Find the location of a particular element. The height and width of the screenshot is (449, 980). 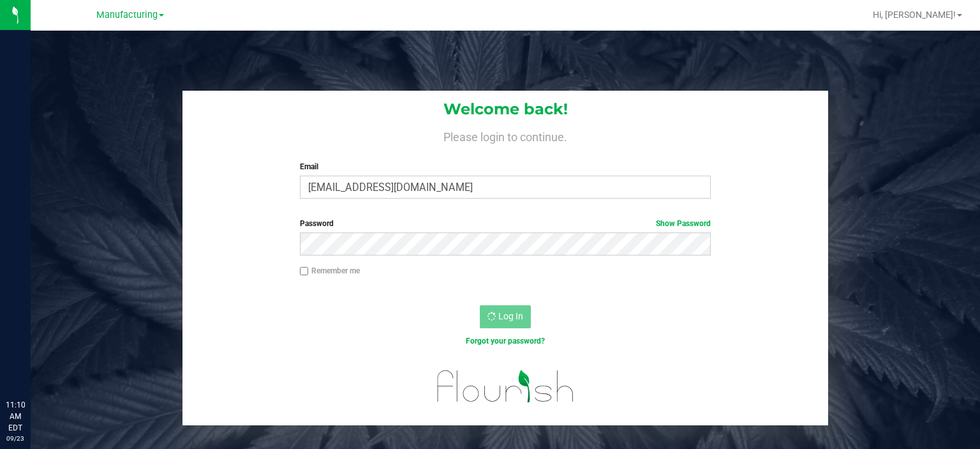

a: Forgot your password? is located at coordinates (506, 341).